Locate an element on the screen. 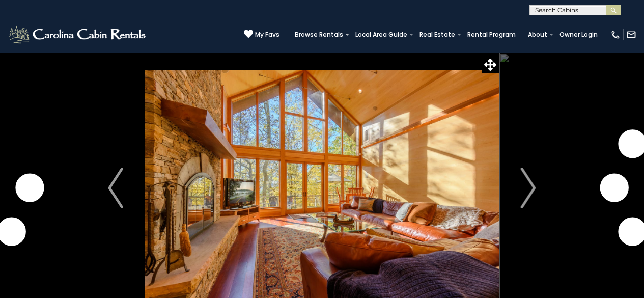 This screenshot has width=644, height=298. img: White-1-2.png is located at coordinates (78, 35).